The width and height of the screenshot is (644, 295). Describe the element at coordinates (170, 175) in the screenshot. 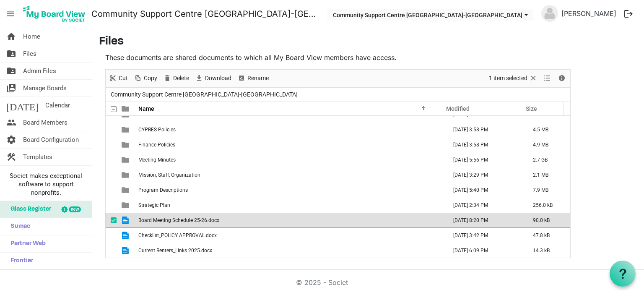

I see `span: Mission, Staff, Organization` at that location.